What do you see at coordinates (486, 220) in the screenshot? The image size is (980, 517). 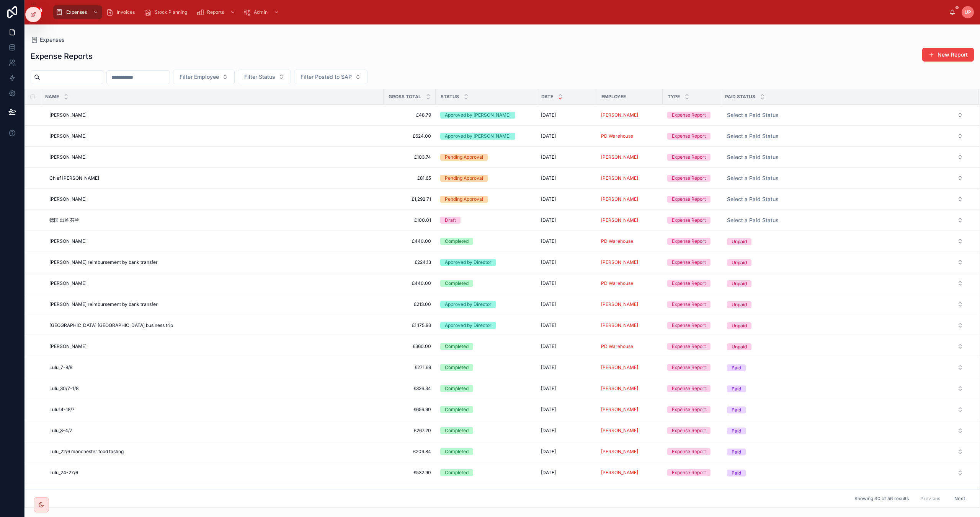 I see `a: Draft` at bounding box center [486, 220].